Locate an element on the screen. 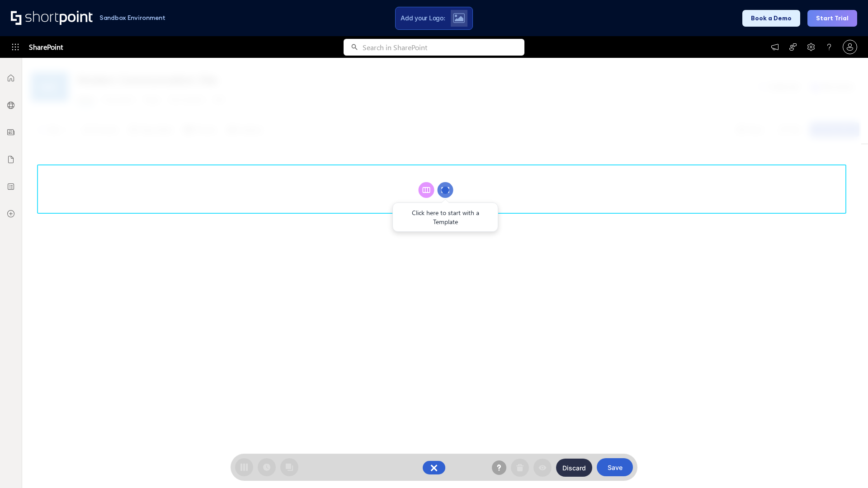  span: Add your Logo: is located at coordinates (423, 18).